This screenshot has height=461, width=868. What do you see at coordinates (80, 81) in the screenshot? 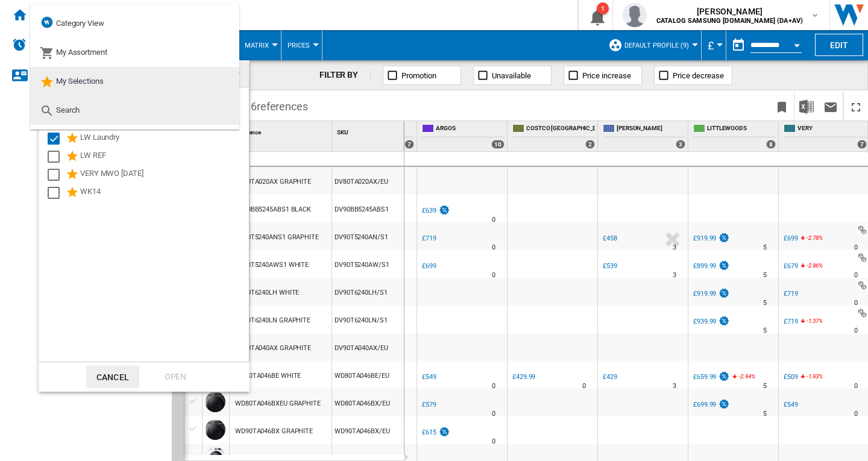
I see `span: My Selections` at bounding box center [80, 81].